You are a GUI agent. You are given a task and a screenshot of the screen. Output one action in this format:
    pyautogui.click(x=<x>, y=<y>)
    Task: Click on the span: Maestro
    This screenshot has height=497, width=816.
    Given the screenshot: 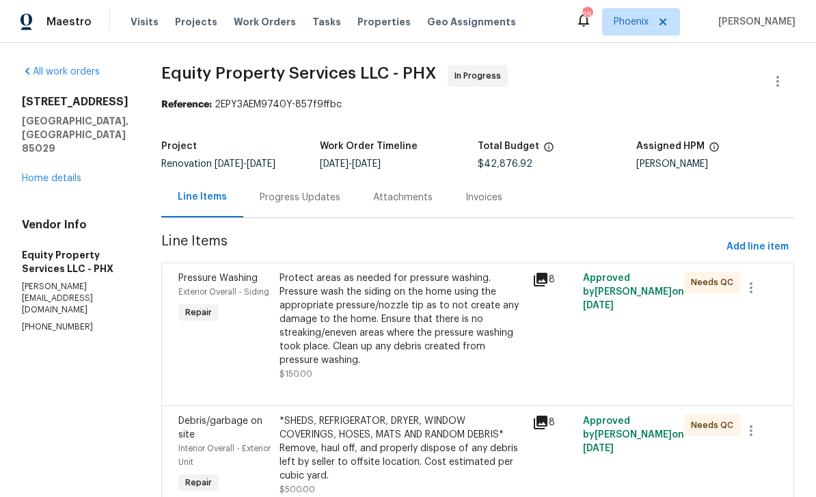 What is the action you would take?
    pyautogui.click(x=69, y=22)
    